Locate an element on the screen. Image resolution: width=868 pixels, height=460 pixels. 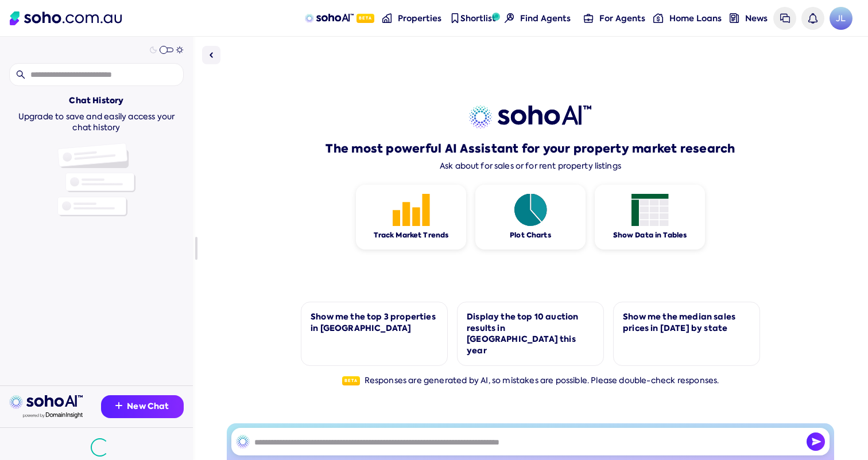
div: Show Data in Tables is located at coordinates (650, 236).